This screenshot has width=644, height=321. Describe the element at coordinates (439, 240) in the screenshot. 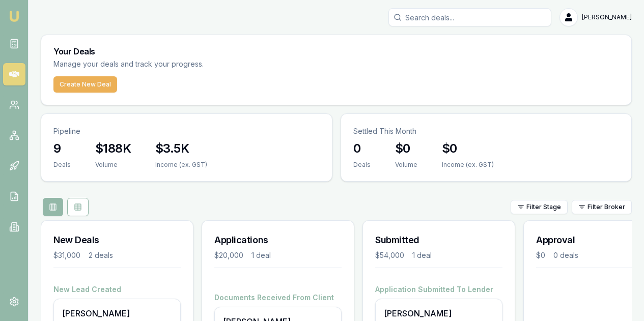

I see `h3: Submitted` at that location.